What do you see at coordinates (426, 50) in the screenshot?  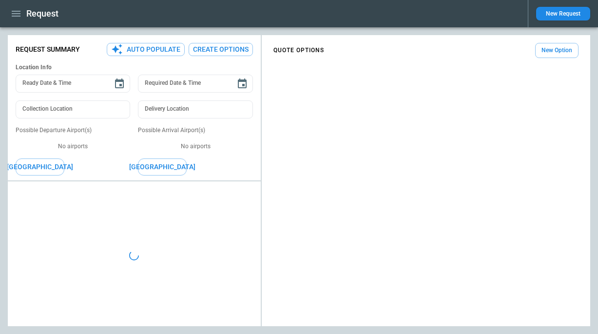 I see `div: scrollable content` at bounding box center [426, 50].